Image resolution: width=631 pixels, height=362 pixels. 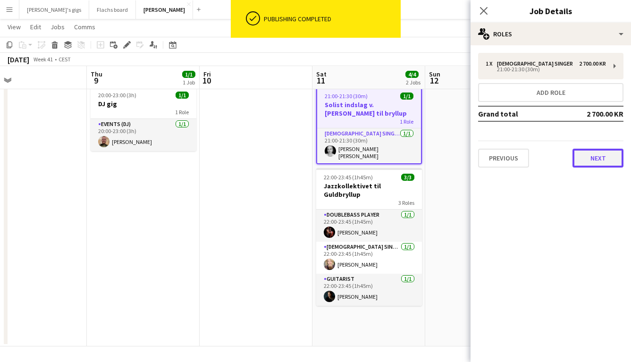 What do you see at coordinates (143, 104) in the screenshot?
I see `h3: DJ gig` at bounding box center [143, 104].